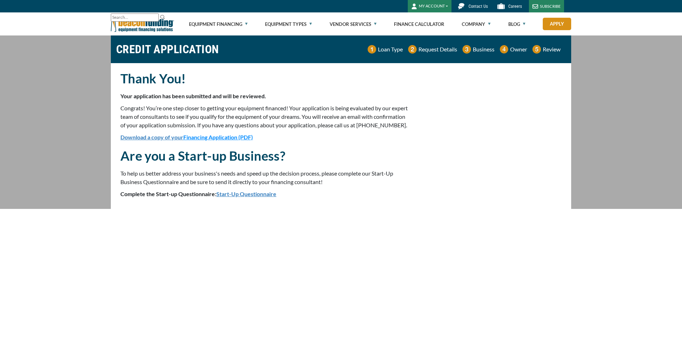 This screenshot has width=682, height=338. I want to click on a: Vendor Services, so click(353, 24).